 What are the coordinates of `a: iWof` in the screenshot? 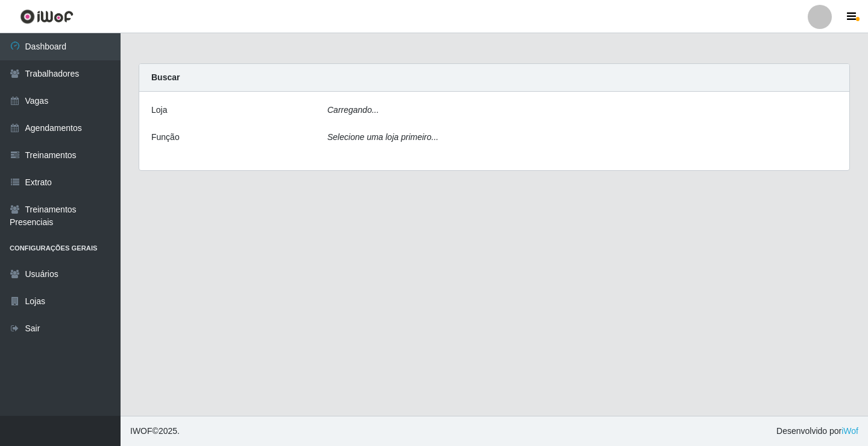 It's located at (850, 431).